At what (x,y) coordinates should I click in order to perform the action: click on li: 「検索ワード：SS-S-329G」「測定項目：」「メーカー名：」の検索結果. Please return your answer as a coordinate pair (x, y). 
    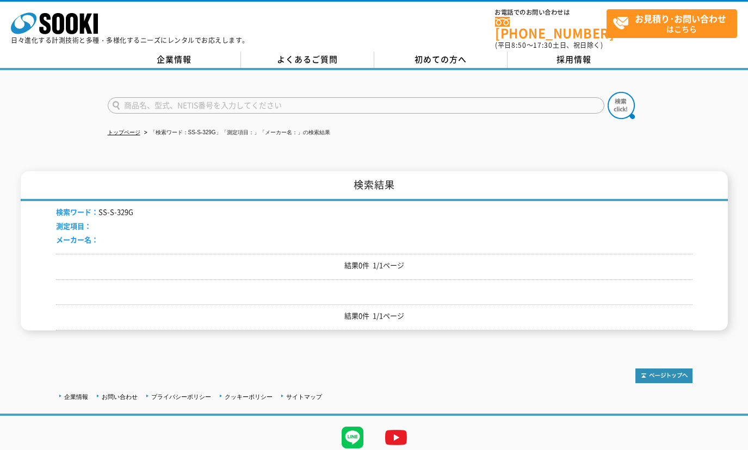
    Looking at the image, I should click on (236, 133).